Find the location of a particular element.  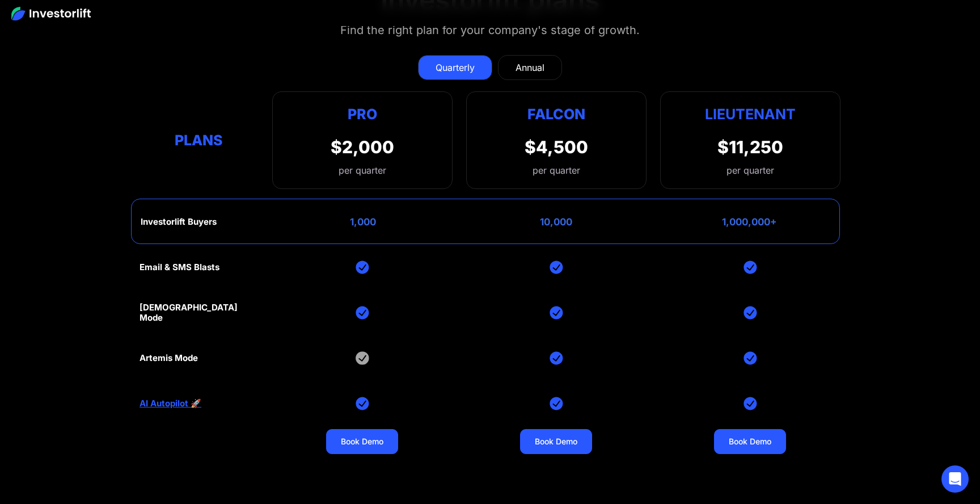

div: Open Intercom Messenger is located at coordinates (955, 479).